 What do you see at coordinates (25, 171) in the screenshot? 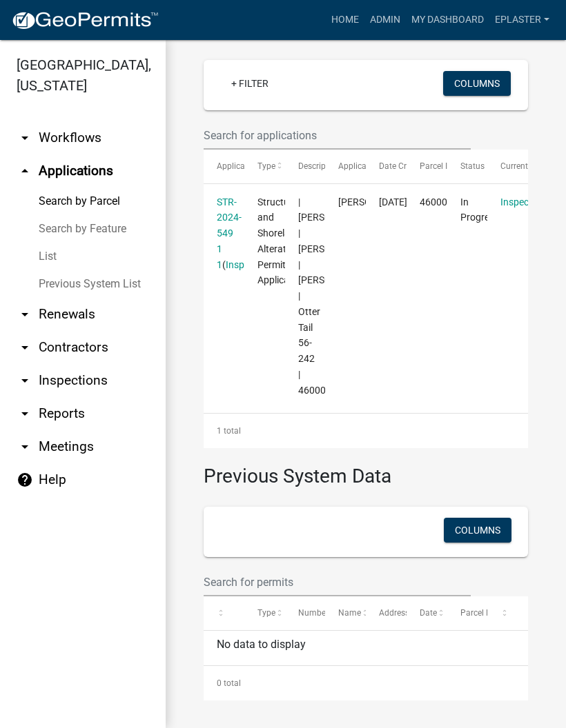
I see `i: arrow_drop_up` at bounding box center [25, 171].